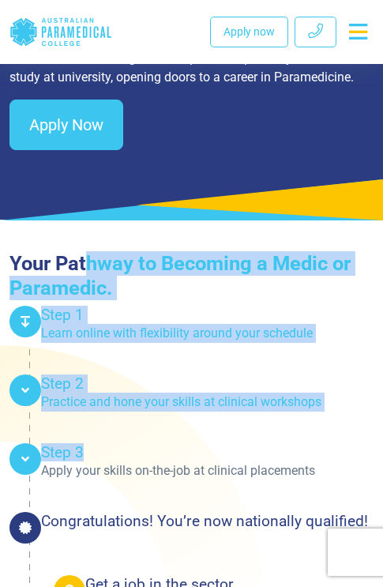 This screenshot has width=383, height=587. Describe the element at coordinates (207, 383) in the screenshot. I see `h4: Step 2` at that location.